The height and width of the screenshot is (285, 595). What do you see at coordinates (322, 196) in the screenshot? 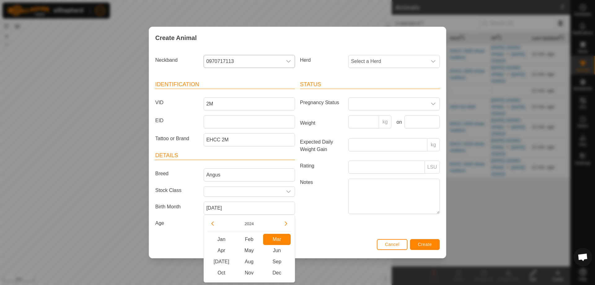
I see `label: Notes` at bounding box center [322, 196].